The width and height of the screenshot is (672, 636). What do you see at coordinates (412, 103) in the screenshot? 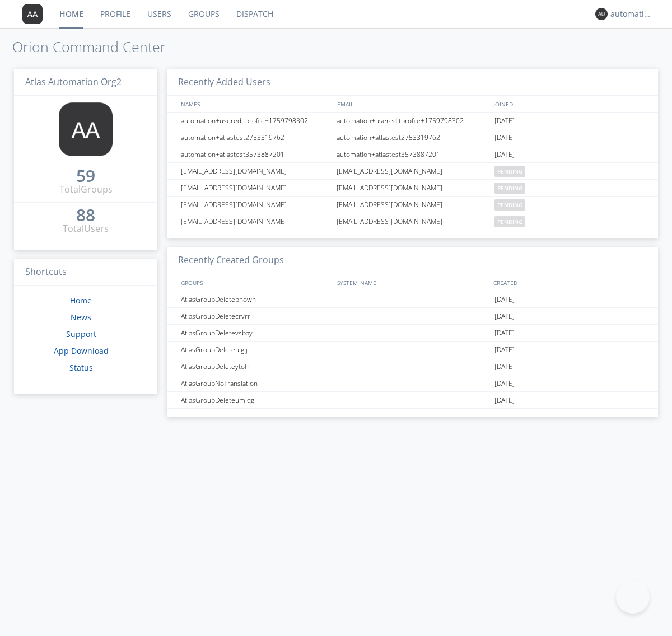
I see `div: EMAIL` at bounding box center [412, 103].